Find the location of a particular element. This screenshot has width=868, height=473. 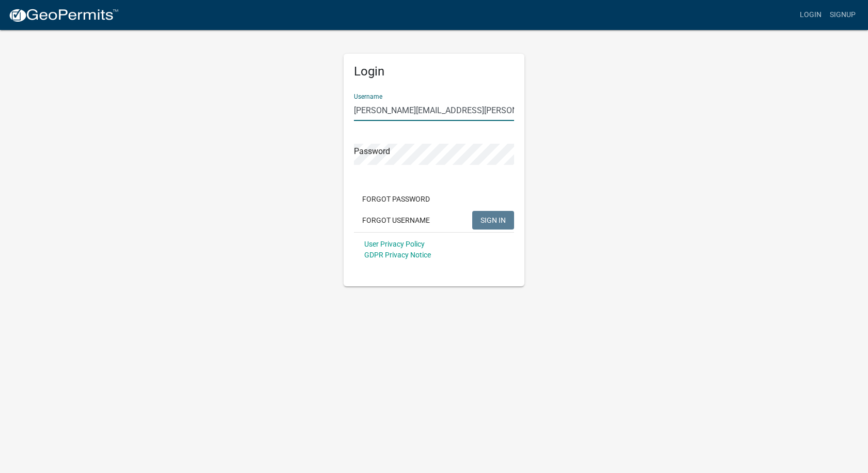

button: Forgot Password is located at coordinates (396, 199).